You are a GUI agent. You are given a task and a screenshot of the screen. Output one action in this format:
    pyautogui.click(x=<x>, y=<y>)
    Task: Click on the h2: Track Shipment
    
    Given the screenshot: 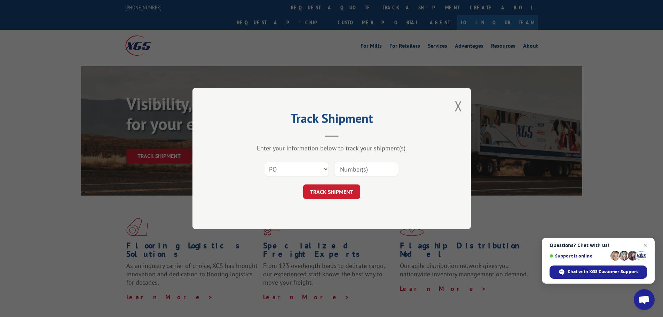 What is the action you would take?
    pyautogui.click(x=332, y=120)
    